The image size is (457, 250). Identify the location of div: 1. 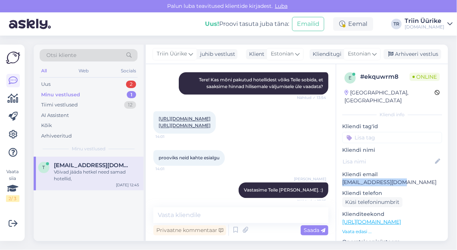
(131, 95).